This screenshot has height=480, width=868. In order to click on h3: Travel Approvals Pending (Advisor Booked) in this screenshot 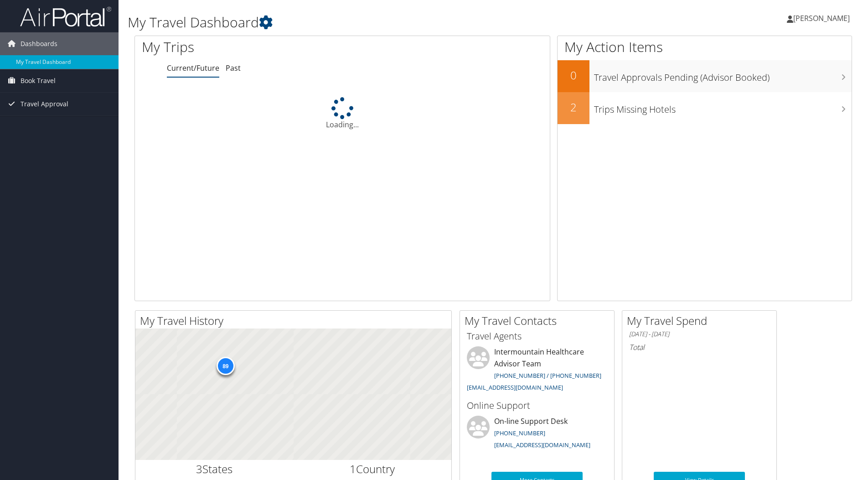, I will do `click(723, 75)`.